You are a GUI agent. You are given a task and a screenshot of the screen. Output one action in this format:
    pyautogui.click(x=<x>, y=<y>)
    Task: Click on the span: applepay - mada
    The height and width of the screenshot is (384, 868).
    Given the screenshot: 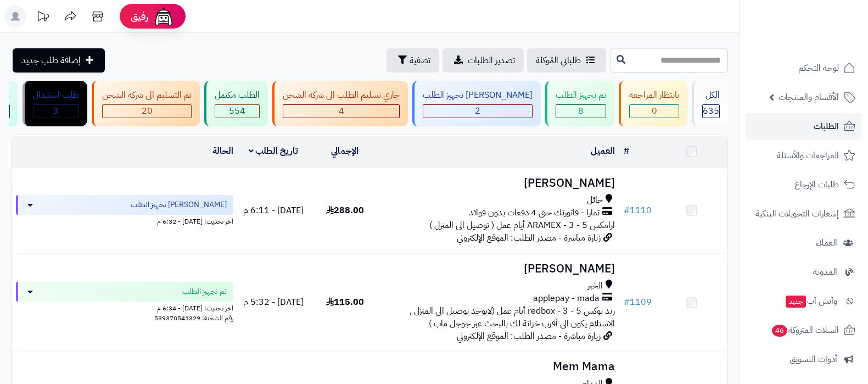 What is the action you would take?
    pyautogui.click(x=566, y=299)
    